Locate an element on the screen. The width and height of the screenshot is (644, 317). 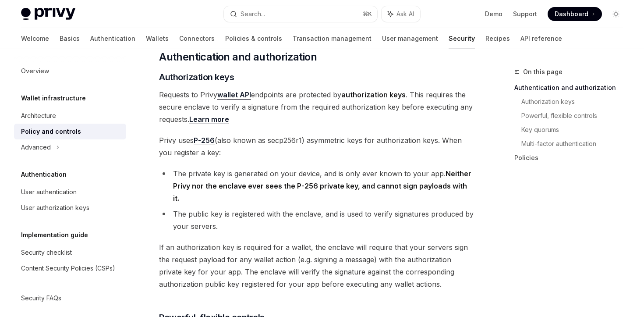
li: The private key is generated on your device, and is only ever known to your app. is located at coordinates (316, 186).